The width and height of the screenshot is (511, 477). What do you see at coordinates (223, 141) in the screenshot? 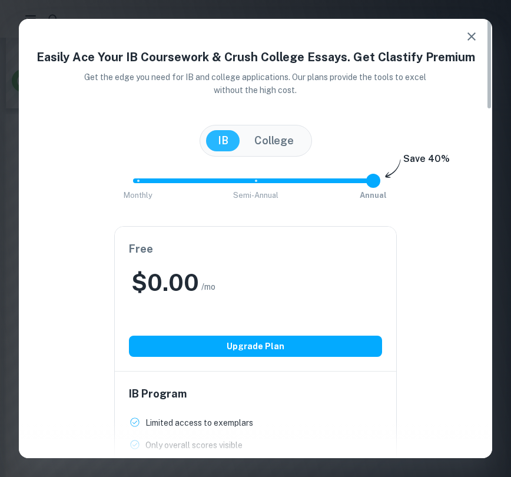
I see `button: IB` at bounding box center [223, 141].